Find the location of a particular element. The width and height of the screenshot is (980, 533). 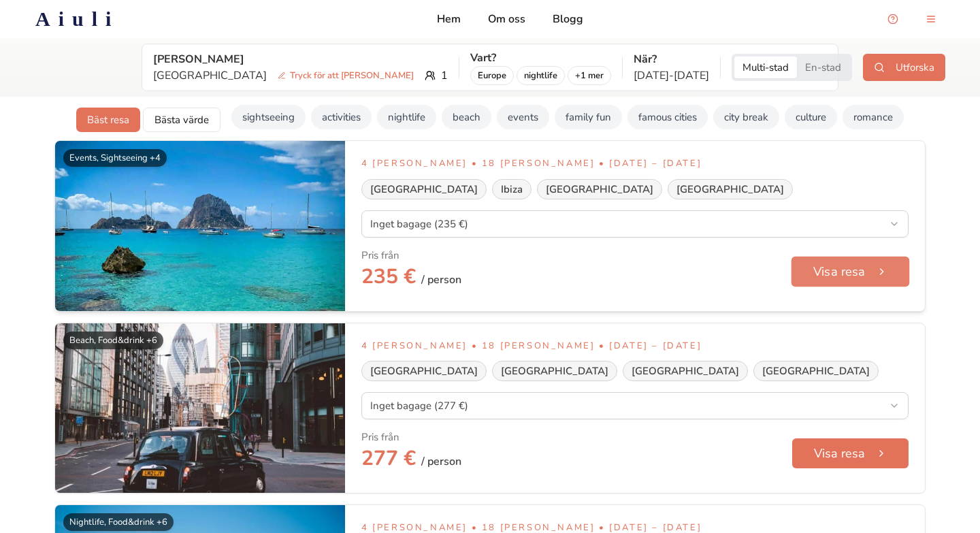

button: family fun is located at coordinates (588, 117).